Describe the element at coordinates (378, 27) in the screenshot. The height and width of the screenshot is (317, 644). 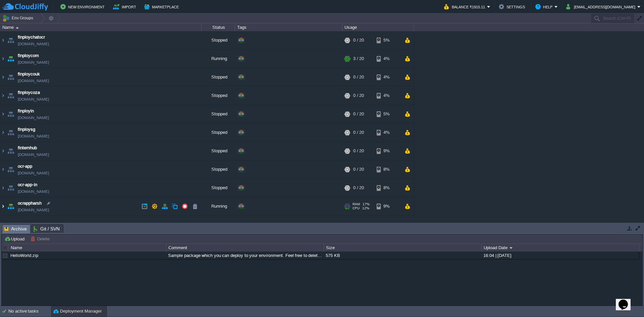
I see `div: Usage` at that location.